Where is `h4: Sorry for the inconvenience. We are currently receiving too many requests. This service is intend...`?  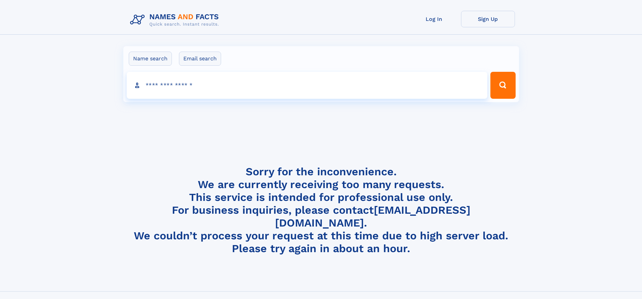
h4: Sorry for the inconvenience. We are currently receiving too many requests. This service is intend... is located at coordinates (321, 210).